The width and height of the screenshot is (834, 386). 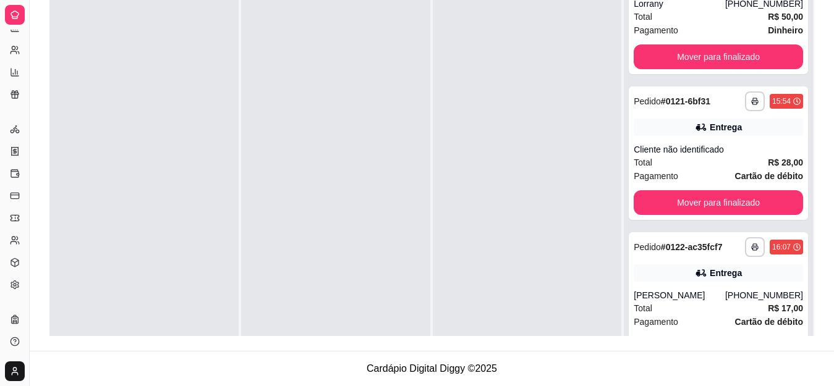 What do you see at coordinates (785, 17) in the screenshot?
I see `strong: R$ 50,00` at bounding box center [785, 17].